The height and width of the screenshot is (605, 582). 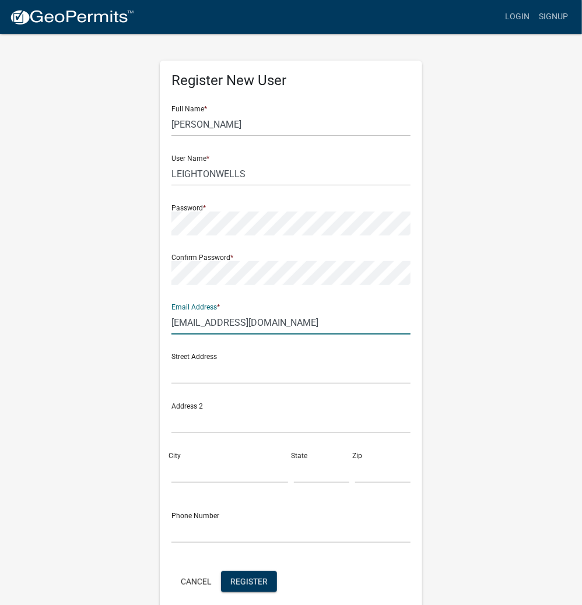 What do you see at coordinates (291, 80) in the screenshot?
I see `h5: Register New User` at bounding box center [291, 80].